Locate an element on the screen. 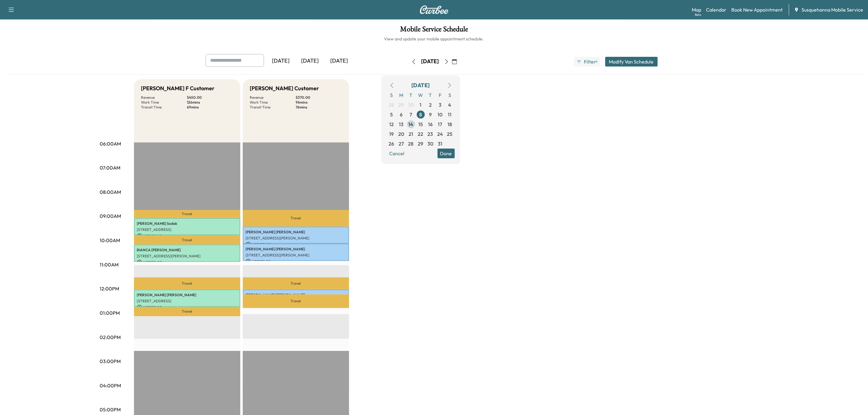 The image size is (868, 415). p: 12:00PM is located at coordinates (109, 288).